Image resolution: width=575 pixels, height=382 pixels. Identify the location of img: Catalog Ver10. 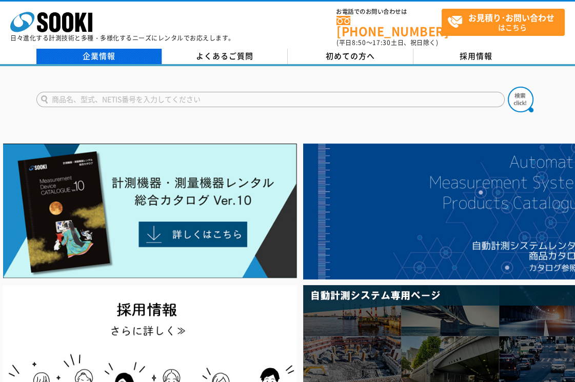
(150, 211).